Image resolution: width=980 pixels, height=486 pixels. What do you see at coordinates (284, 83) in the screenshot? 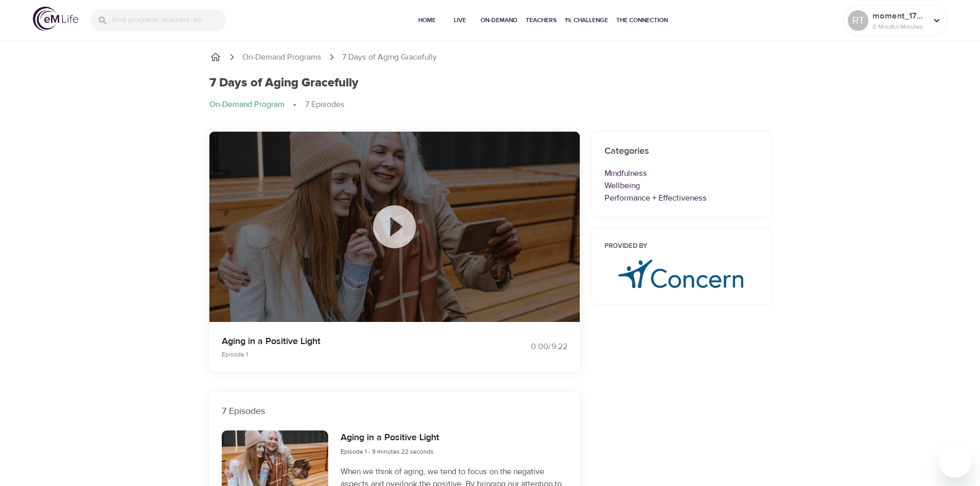
I see `h1: 7 Days of Aging Gracefully` at bounding box center [284, 83].